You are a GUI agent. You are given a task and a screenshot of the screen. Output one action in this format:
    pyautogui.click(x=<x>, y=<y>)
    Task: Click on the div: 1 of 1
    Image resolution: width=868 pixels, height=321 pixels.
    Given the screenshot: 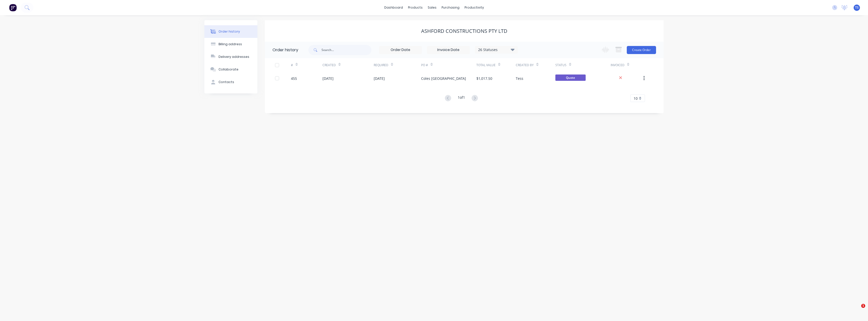 What is the action you would take?
    pyautogui.click(x=461, y=98)
    